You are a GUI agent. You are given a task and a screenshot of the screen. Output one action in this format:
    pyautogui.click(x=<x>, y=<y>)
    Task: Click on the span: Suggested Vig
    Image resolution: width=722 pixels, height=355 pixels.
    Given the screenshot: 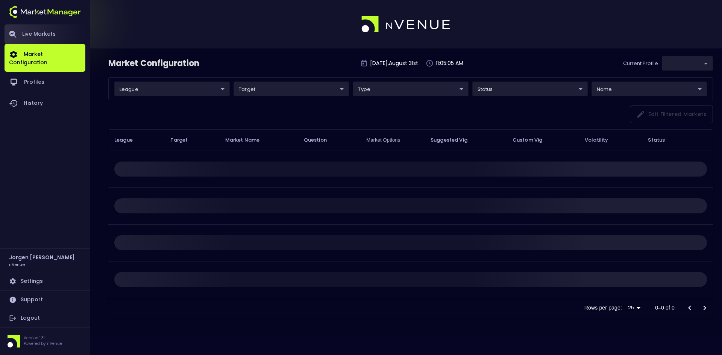 What is the action you would take?
    pyautogui.click(x=454, y=140)
    